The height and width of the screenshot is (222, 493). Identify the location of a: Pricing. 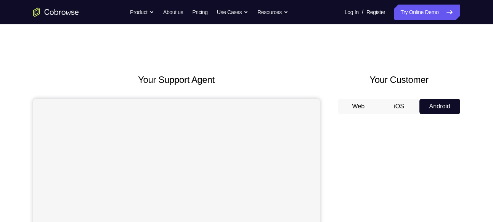
(200, 12).